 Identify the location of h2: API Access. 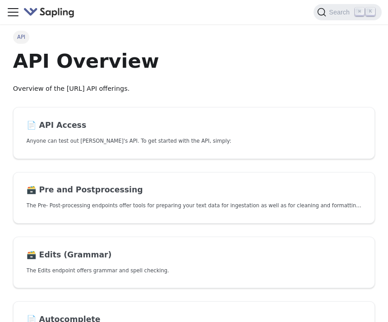
(194, 125).